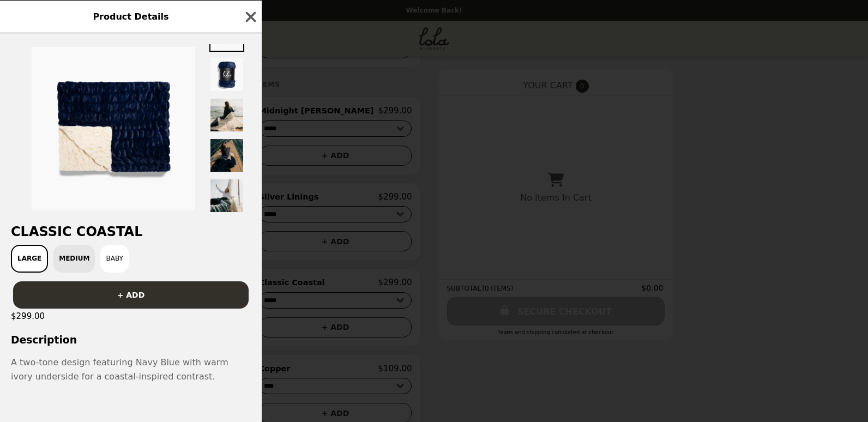 The width and height of the screenshot is (868, 422). I want to click on button: + ADD, so click(131, 295).